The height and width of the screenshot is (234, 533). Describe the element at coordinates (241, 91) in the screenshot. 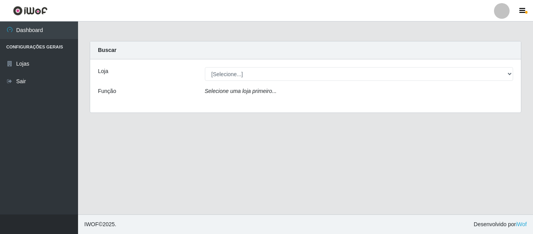

I see `i: Selecione uma loja primeiro...` at that location.